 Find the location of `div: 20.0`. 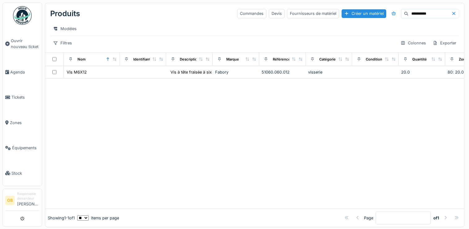

div: 20.0 is located at coordinates (422, 72).